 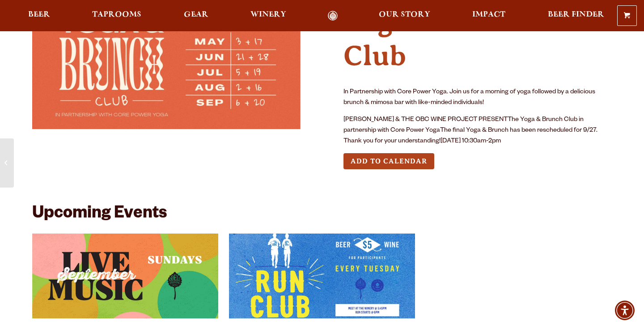 I want to click on a: Our Story, so click(x=404, y=16).